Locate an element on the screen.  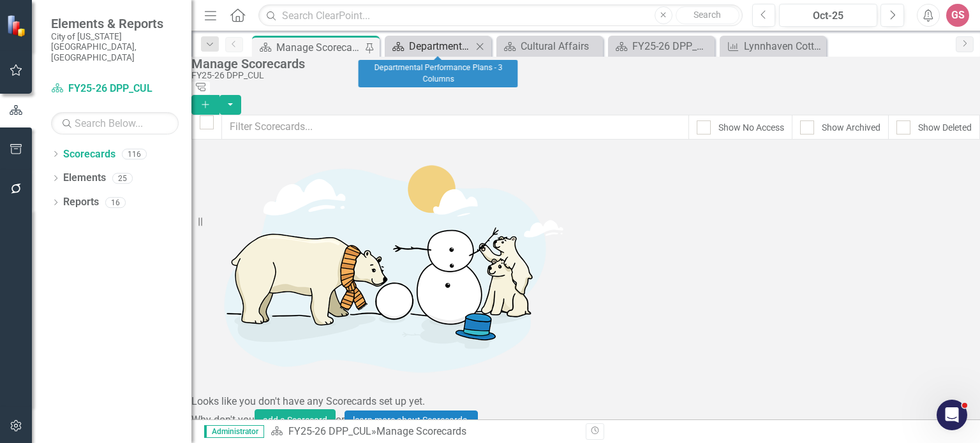
span: Search is located at coordinates (707, 14).